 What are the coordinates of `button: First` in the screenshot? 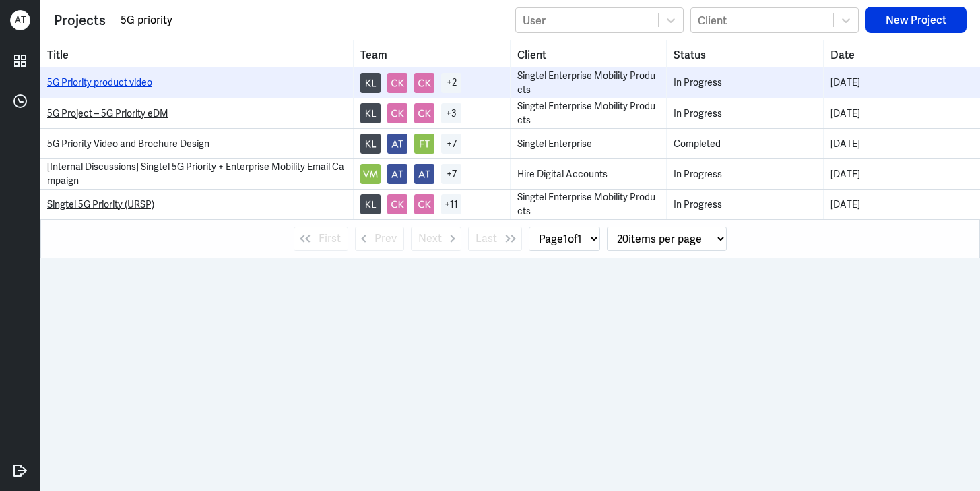 It's located at (321, 239).